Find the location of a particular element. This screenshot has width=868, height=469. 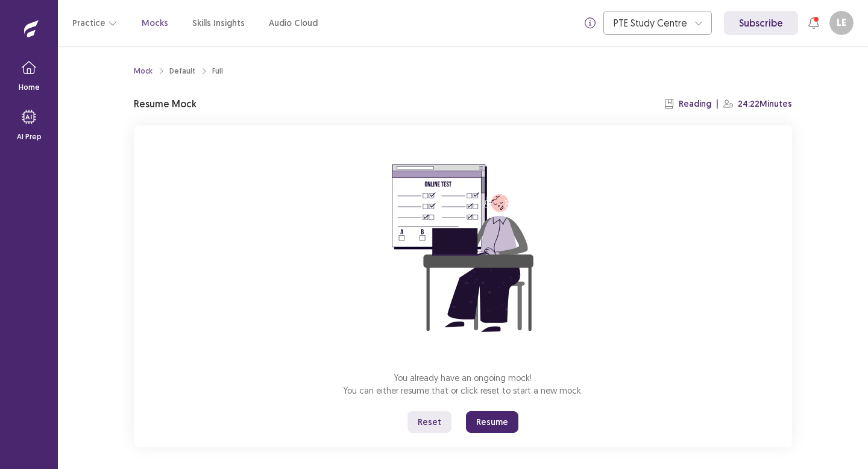

a: Skills Insights is located at coordinates (218, 23).